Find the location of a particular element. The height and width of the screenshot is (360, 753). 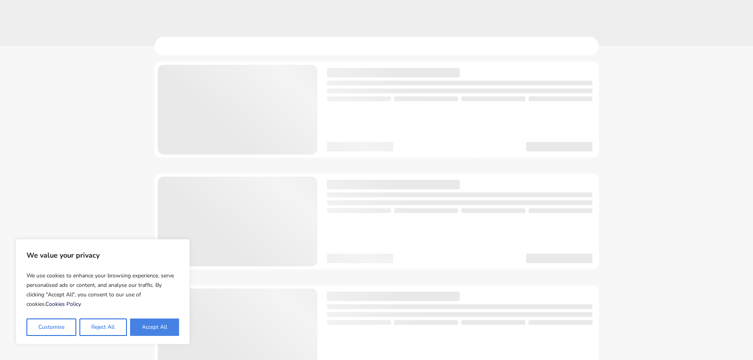

a: Cookies Policy is located at coordinates (63, 304).